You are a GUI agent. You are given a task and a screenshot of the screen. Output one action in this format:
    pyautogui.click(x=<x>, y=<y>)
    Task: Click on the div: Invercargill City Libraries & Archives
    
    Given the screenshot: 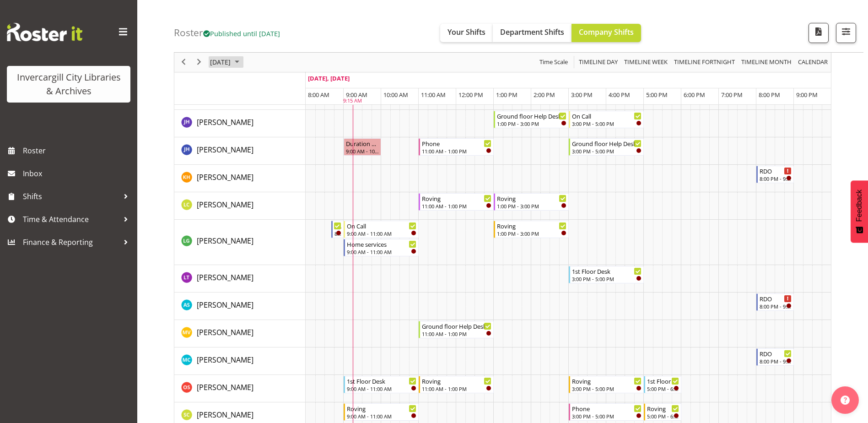 What is the action you would take?
    pyautogui.click(x=69, y=84)
    